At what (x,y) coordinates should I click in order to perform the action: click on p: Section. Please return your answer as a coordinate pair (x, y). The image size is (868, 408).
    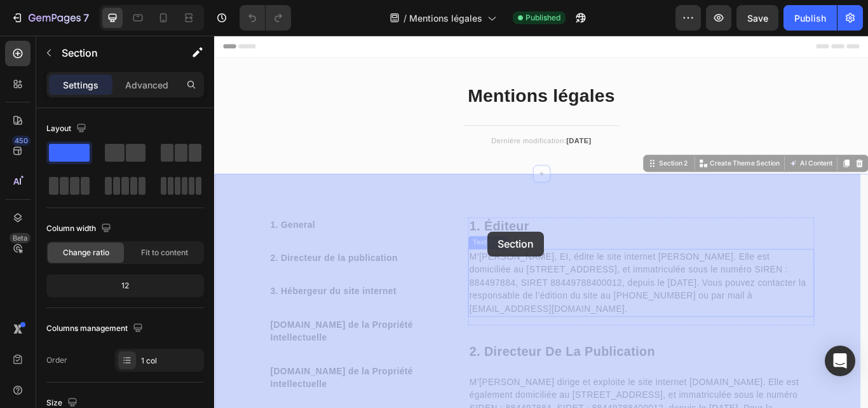
    Looking at the image, I should click on (114, 53).